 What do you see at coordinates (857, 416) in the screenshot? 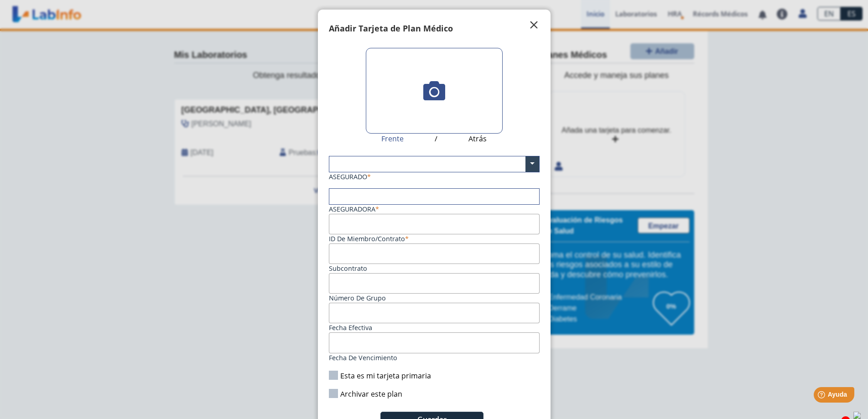
I see `img: LexisNexis-white.svg` at bounding box center [857, 416].